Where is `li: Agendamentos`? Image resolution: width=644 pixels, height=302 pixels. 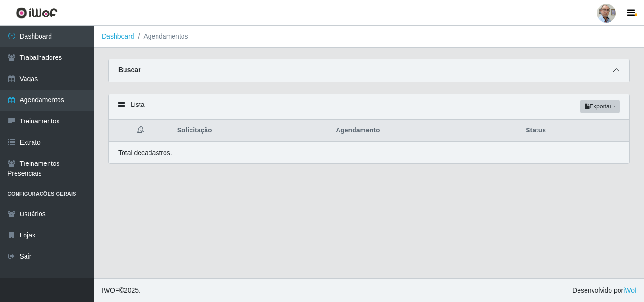
li: Agendamentos is located at coordinates (162, 36).